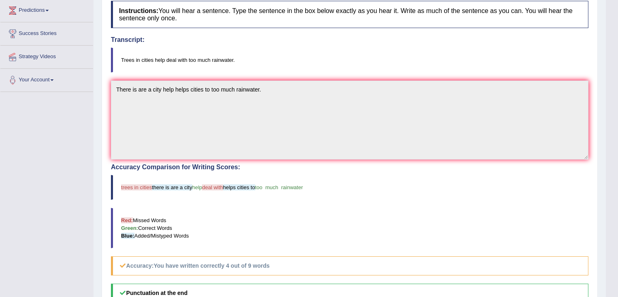 This screenshot has height=297, width=618. I want to click on span: too, so click(259, 187).